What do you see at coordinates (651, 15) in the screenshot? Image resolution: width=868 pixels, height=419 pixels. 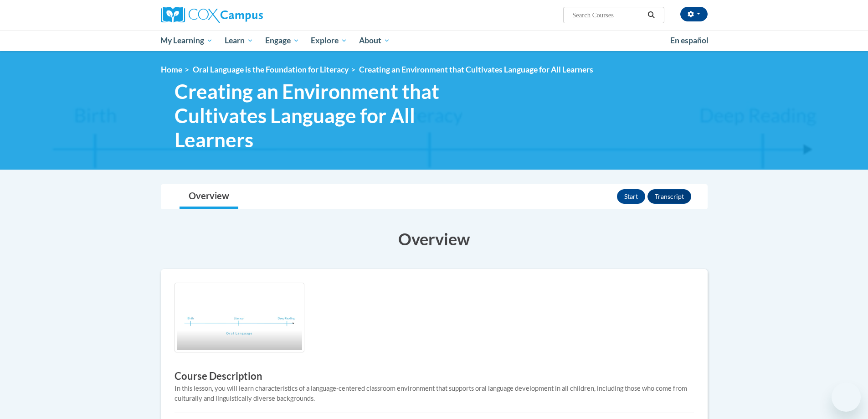 I see `button: Search` at bounding box center [651, 15].